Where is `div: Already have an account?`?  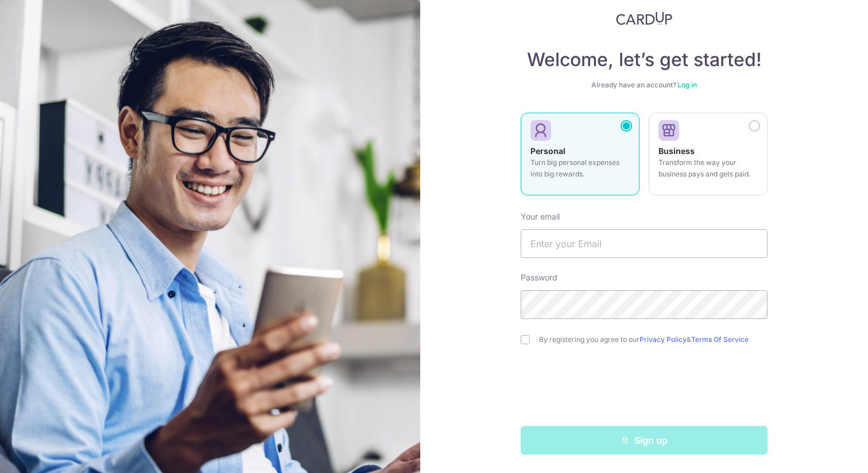
div: Already have an account? is located at coordinates (644, 85).